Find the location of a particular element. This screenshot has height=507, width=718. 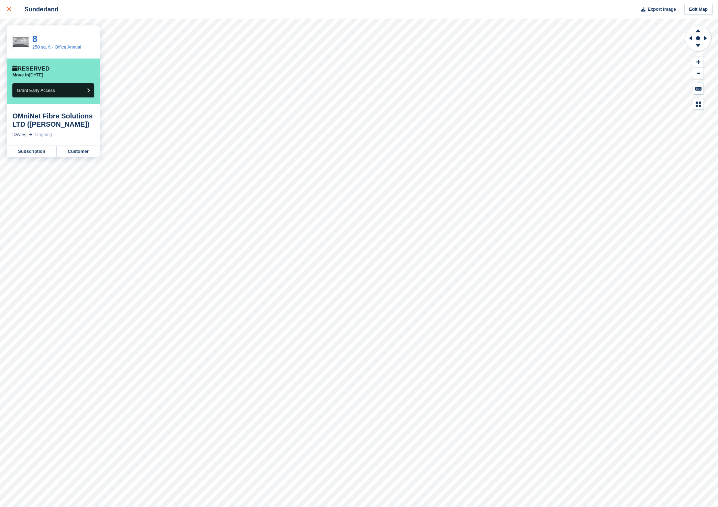

span: Grant Early Access is located at coordinates (36, 90).